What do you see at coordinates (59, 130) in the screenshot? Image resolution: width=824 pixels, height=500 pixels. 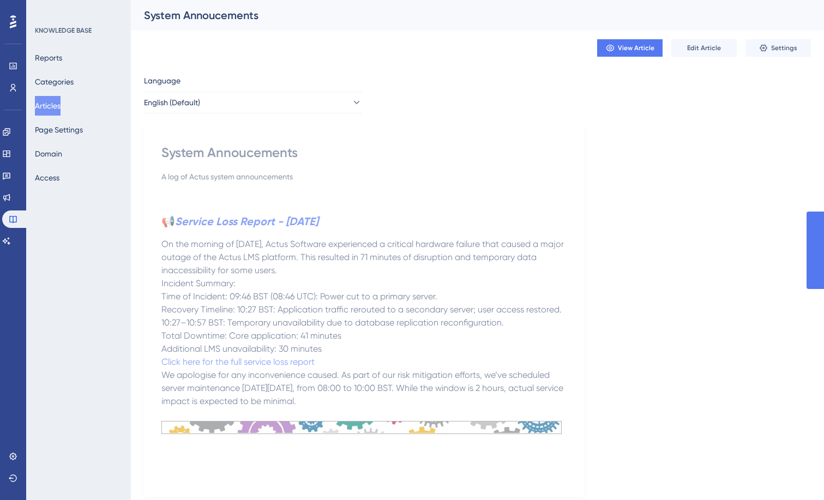 I see `button: Page Settings` at bounding box center [59, 130].